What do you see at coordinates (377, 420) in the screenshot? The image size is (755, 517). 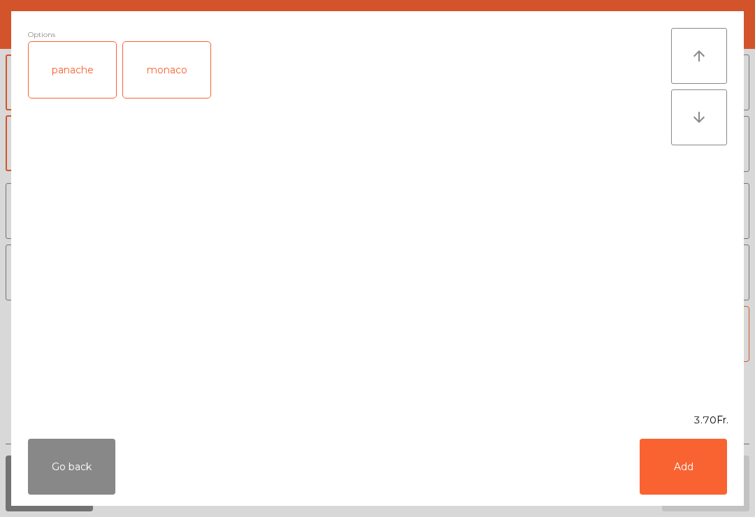 I see `div: 3.70Fr.` at bounding box center [377, 420].